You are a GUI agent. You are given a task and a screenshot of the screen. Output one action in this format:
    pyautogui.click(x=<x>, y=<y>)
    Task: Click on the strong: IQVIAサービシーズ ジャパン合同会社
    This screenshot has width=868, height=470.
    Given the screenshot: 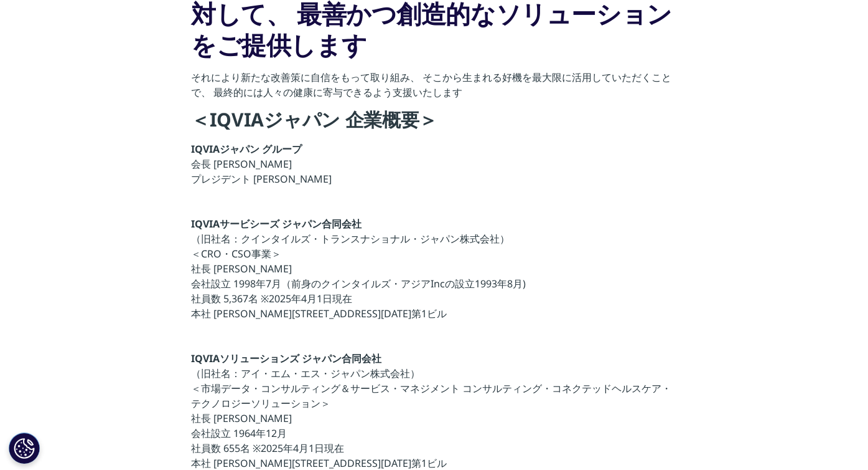 What is the action you would take?
    pyautogui.click(x=277, y=224)
    